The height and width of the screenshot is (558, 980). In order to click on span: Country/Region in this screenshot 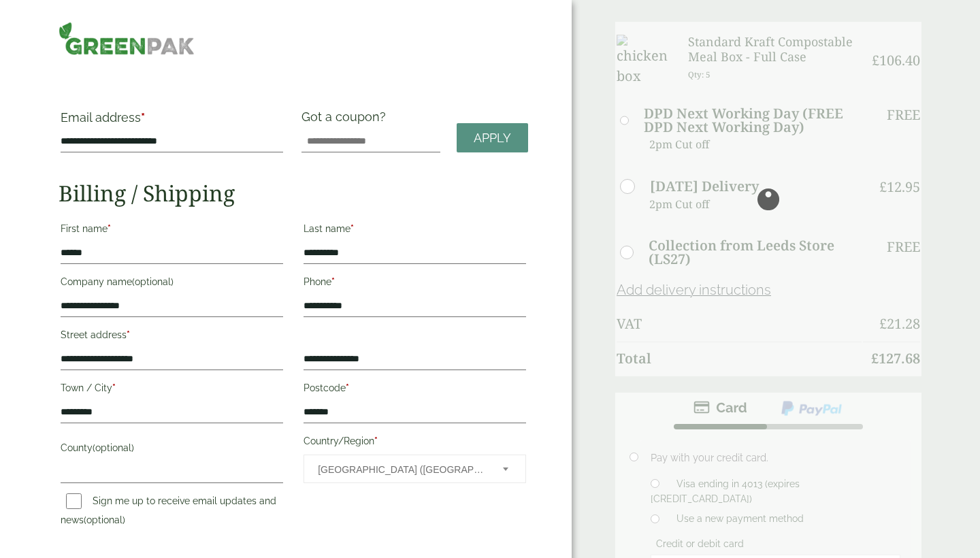, I will do `click(415, 469)`.